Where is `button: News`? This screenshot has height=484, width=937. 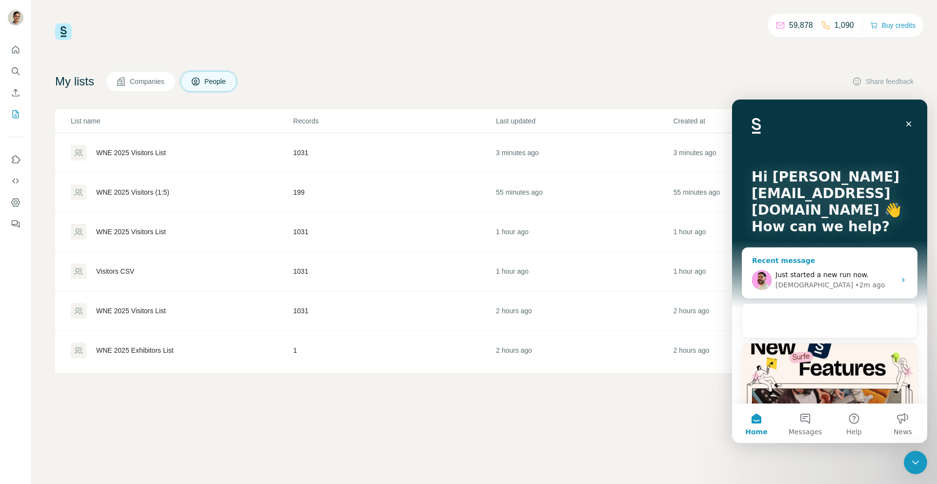
button: News is located at coordinates (171, 324).